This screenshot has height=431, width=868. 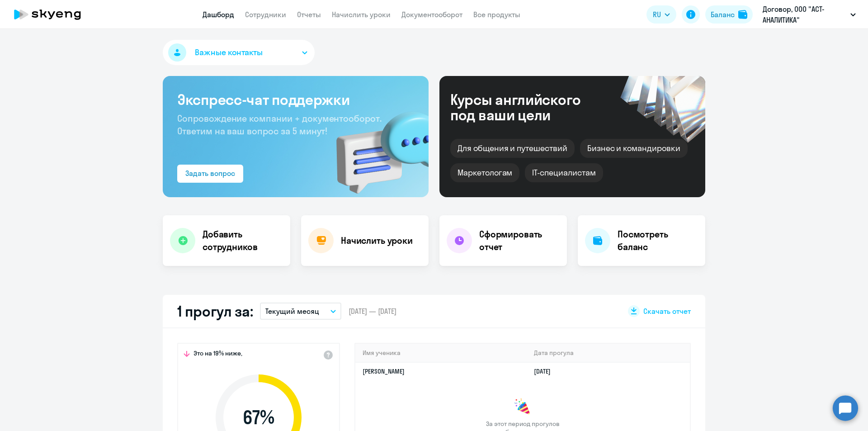 I want to click on span: Это на 19% ниже,, so click(x=218, y=354).